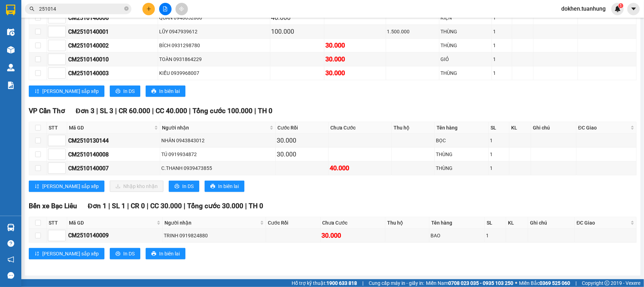  I want to click on th: Ghi chú, so click(554, 128).